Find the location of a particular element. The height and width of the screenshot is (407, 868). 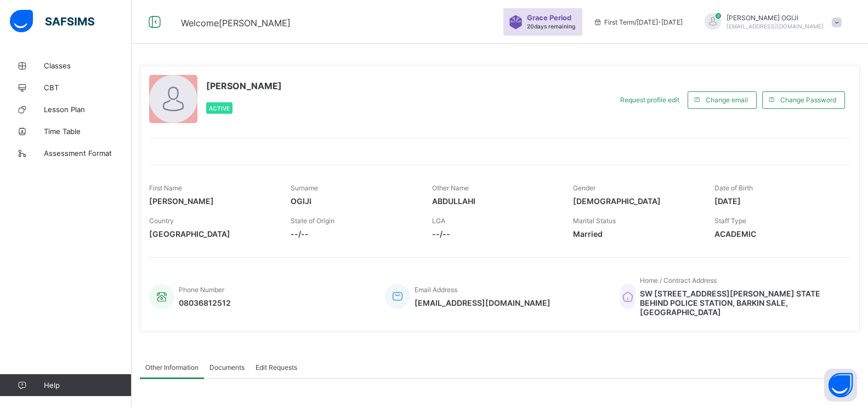

span: Help is located at coordinates (88, 385).